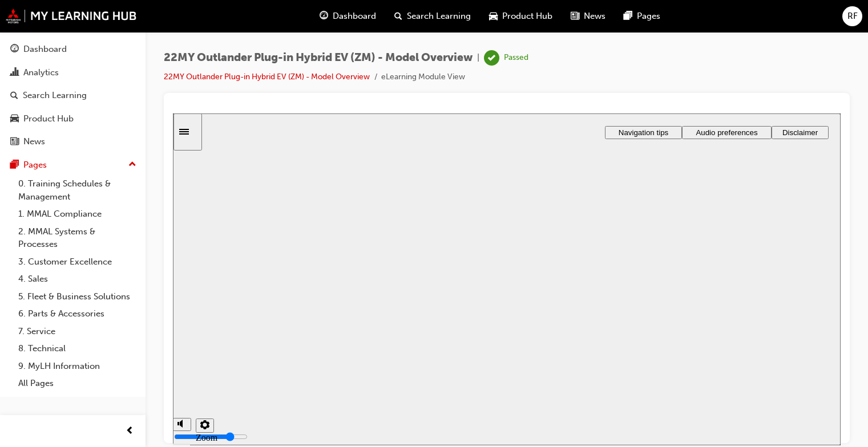 This screenshot has height=447, width=868. What do you see at coordinates (38, 324) in the screenshot?
I see `input: volume` at bounding box center [38, 324].